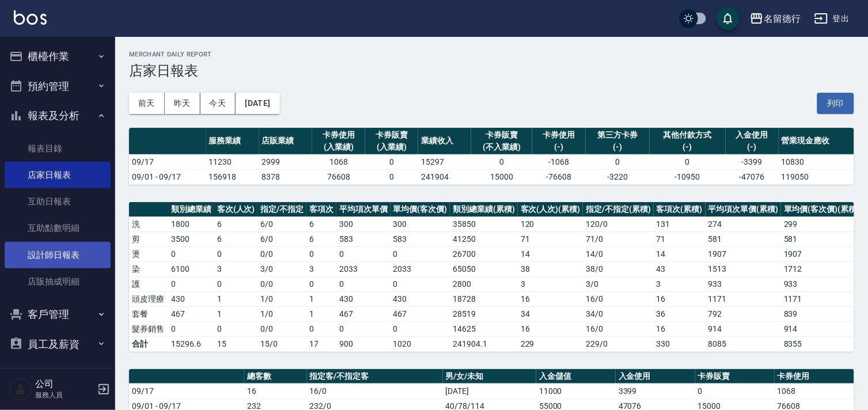 This screenshot has width=868, height=410. I want to click on td: 1907, so click(744, 254).